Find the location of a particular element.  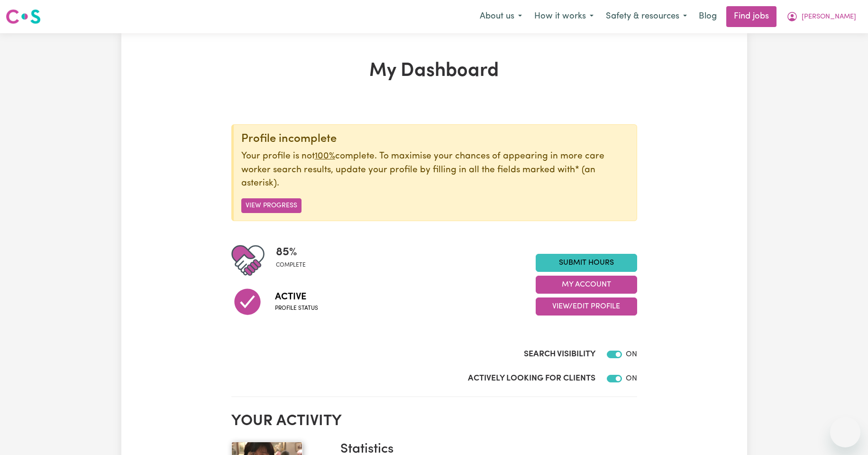

a: Blog is located at coordinates (708, 16).